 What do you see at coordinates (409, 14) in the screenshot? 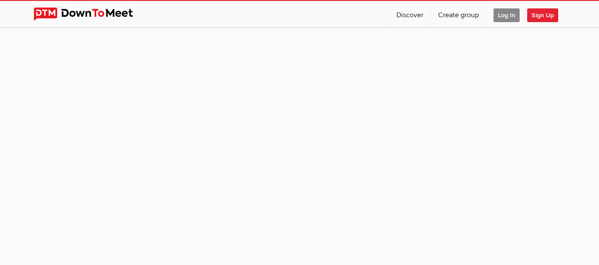
I see `a: Discover` at bounding box center [409, 14].